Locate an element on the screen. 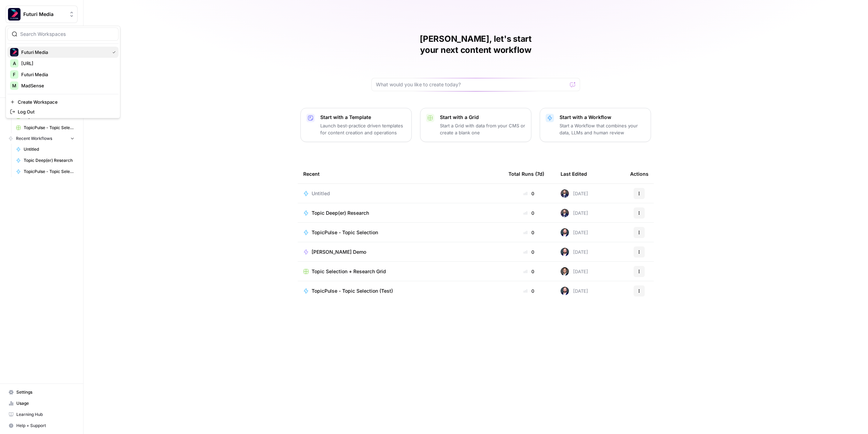  button: Start with a TemplateLaunch best-practice driven templates for content creation and operations is located at coordinates (356, 125).